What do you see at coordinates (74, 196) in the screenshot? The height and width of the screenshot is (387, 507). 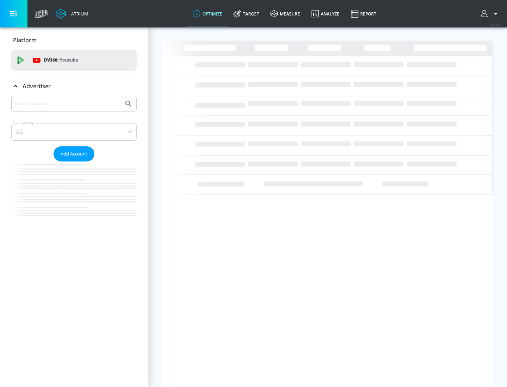 I see `nav: list of Advertiser` at bounding box center [74, 196].